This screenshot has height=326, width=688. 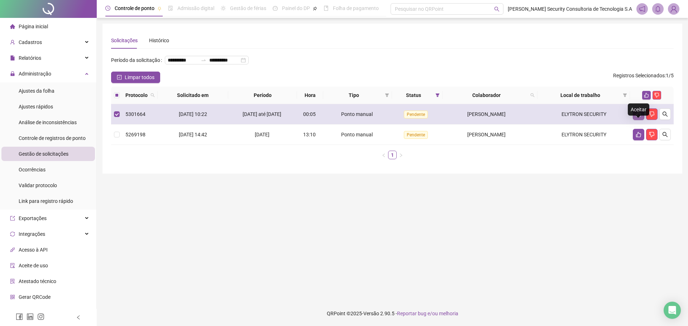 What do you see at coordinates (30, 42) in the screenshot?
I see `span: Cadastros` at bounding box center [30, 42].